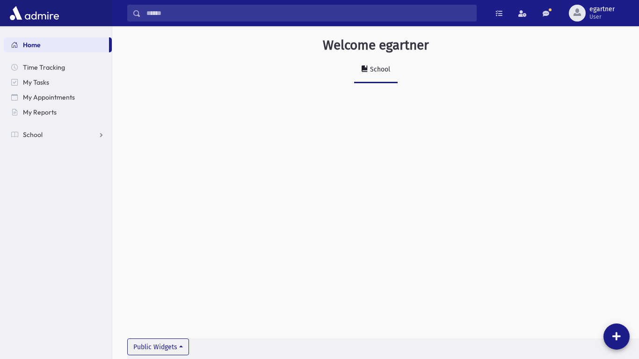 This screenshot has height=359, width=639. I want to click on a: My Reports, so click(58, 112).